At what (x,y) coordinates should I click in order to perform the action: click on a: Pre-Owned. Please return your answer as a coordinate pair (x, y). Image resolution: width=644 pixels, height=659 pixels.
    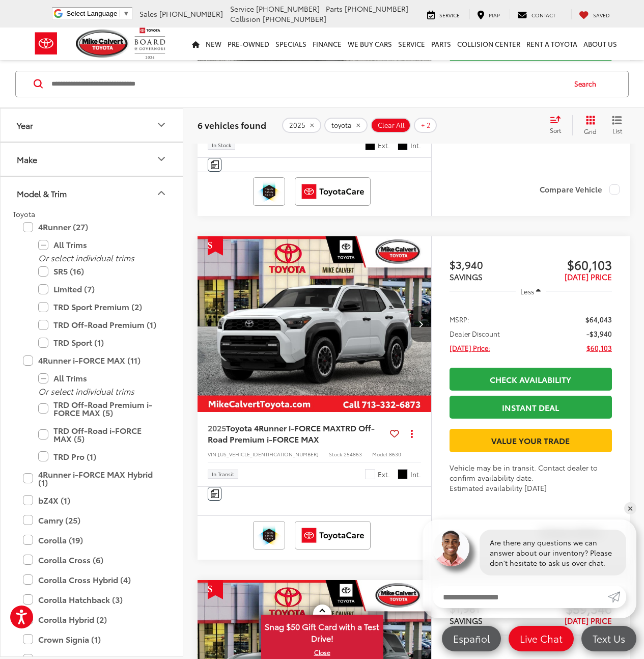
    Looking at the image, I should click on (249, 44).